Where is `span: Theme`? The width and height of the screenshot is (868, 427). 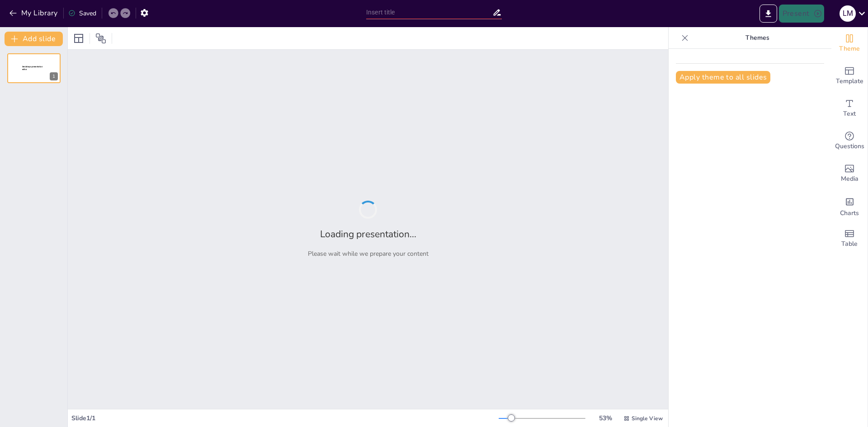 span: Theme is located at coordinates (850, 48).